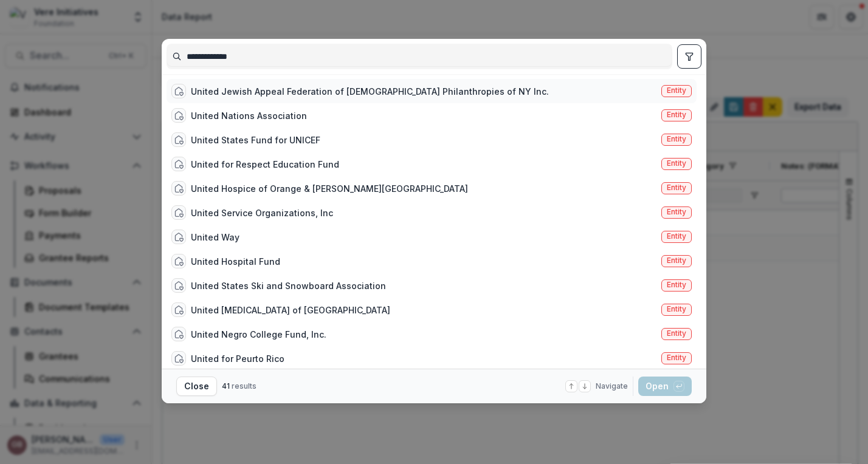 Image resolution: width=868 pixels, height=464 pixels. What do you see at coordinates (238, 358) in the screenshot?
I see `div: United for Peurto Rico` at bounding box center [238, 358].